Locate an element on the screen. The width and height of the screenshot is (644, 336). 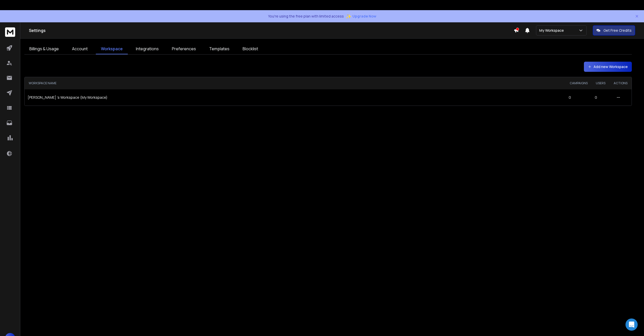
a: Templates is located at coordinates (219, 49).